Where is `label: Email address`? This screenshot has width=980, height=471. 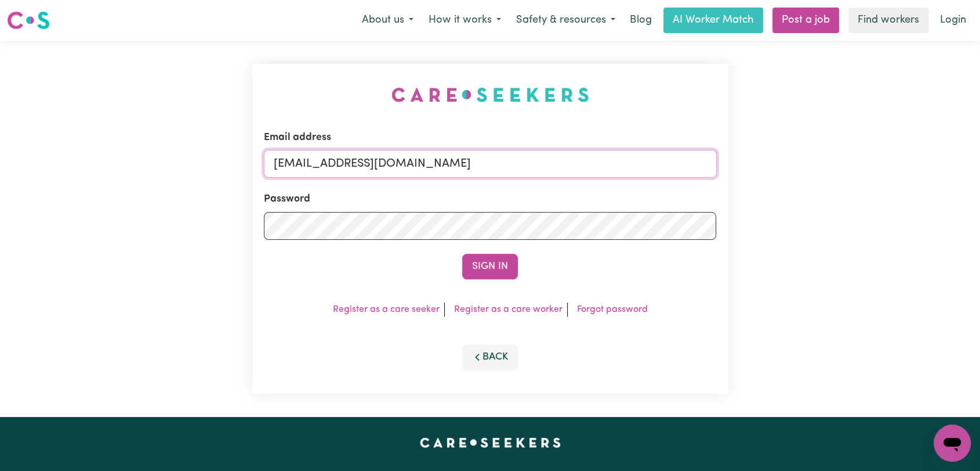 label: Email address is located at coordinates (298, 138).